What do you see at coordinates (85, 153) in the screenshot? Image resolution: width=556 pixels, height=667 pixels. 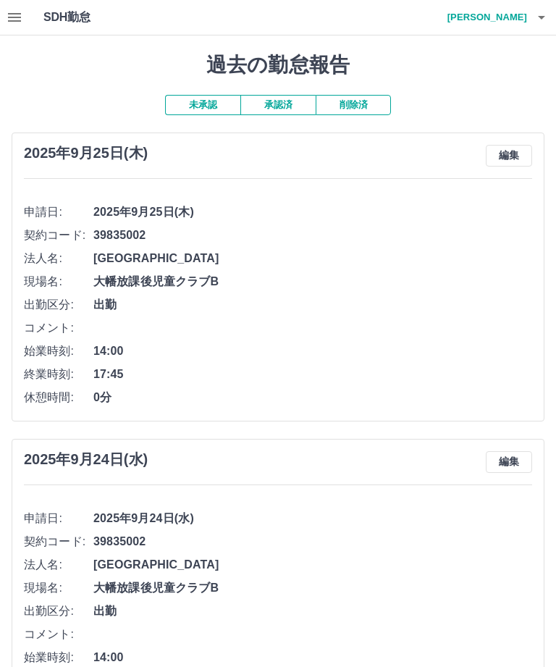 I see `h3: 2025年9月25日(木)` at bounding box center [85, 153].